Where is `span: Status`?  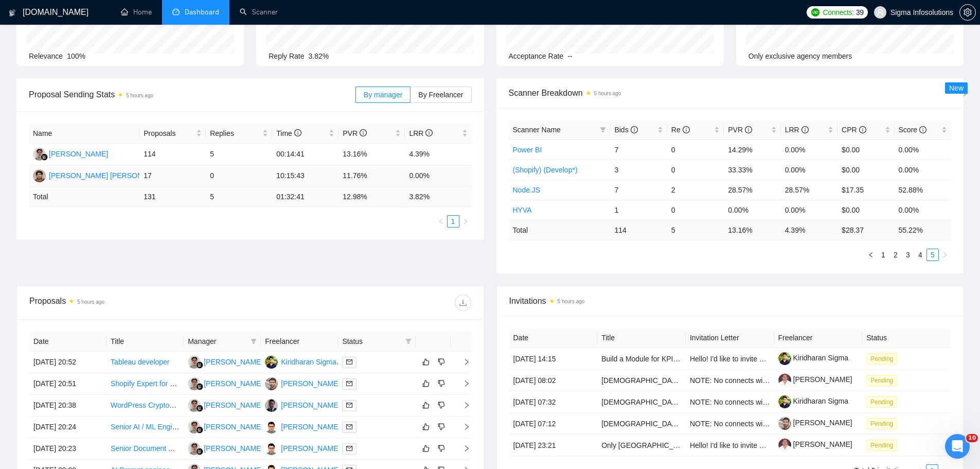 span: Status is located at coordinates (371, 341).